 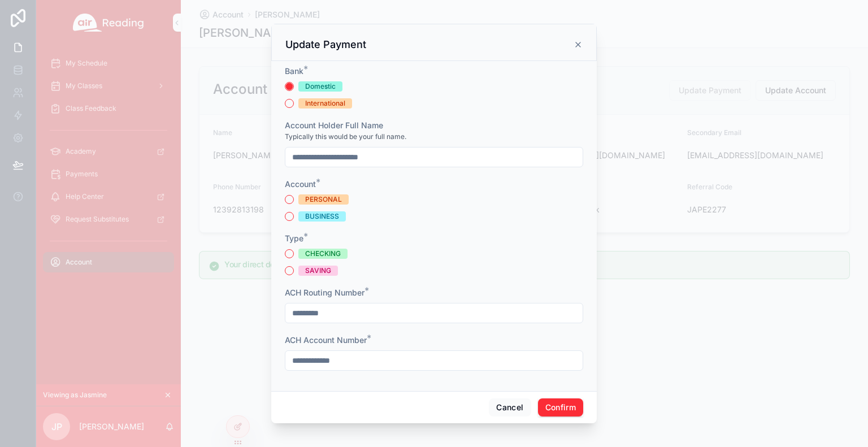 What do you see at coordinates (320, 87) in the screenshot?
I see `div: Domestic` at bounding box center [320, 87].